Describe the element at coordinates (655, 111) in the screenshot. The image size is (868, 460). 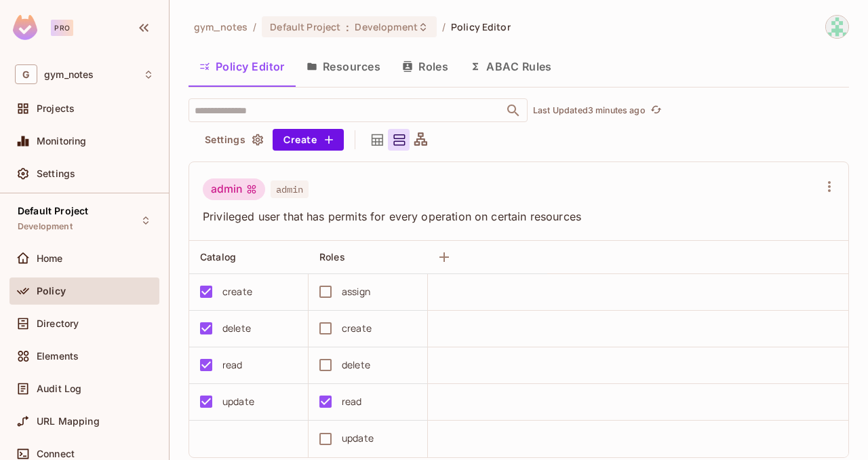
I see `span: Click to refresh data` at that location.